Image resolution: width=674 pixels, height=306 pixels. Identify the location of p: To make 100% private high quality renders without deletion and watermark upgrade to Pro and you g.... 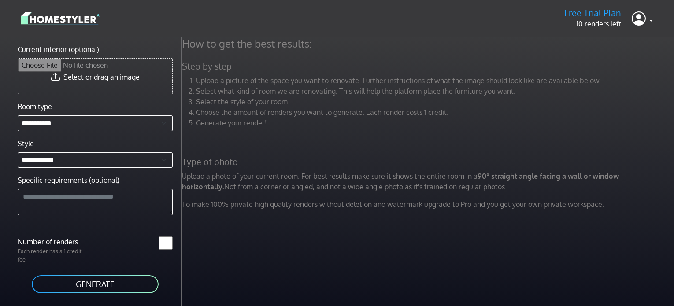
(425, 204).